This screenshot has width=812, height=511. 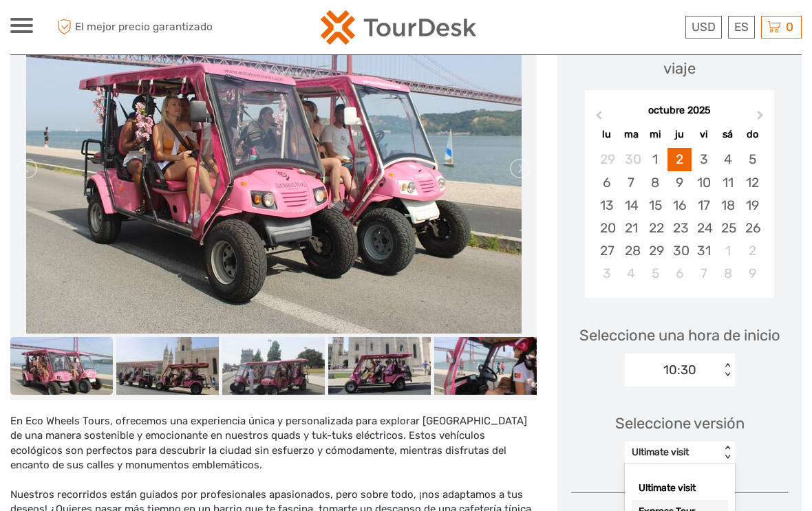 I want to click on div: Choose viernes, 7 de noviembre de 2025, so click(x=703, y=273).